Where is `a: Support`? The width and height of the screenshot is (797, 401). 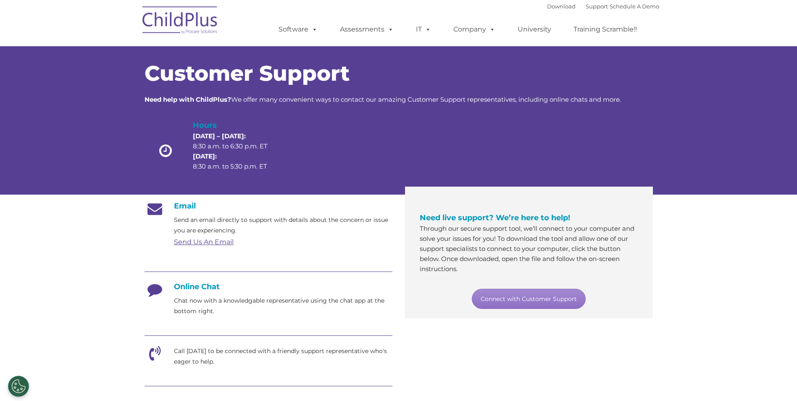 a: Support is located at coordinates (597, 6).